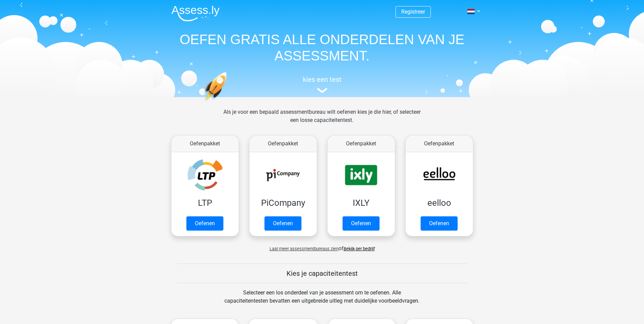 Image resolution: width=644 pixels, height=324 pixels. What do you see at coordinates (322, 91) in the screenshot?
I see `img: assessment` at bounding box center [322, 91].